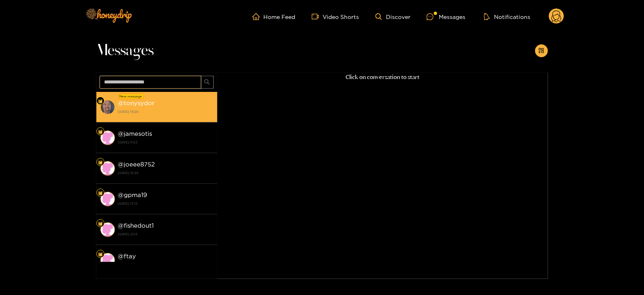 This screenshot has width=644, height=295. I want to click on a: Home Feed, so click(274, 17).